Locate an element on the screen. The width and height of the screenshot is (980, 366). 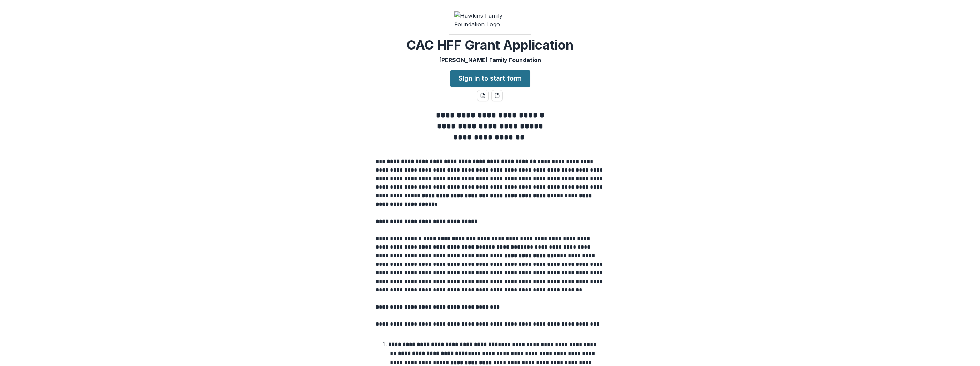
button: pdf-download is located at coordinates (497, 95).